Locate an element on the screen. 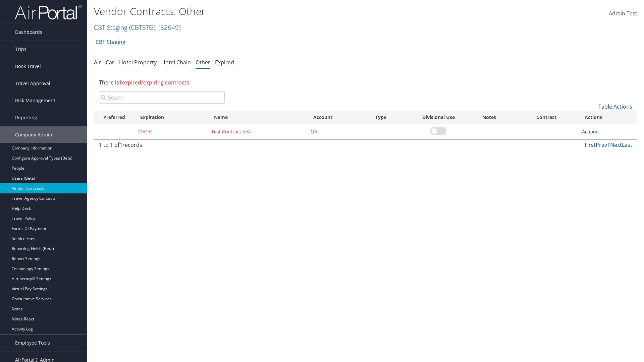  a: Air is located at coordinates (97, 62).